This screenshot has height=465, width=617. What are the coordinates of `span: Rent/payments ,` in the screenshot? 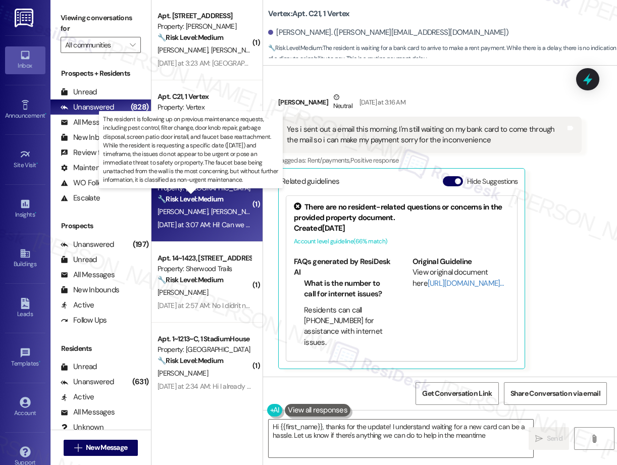 It's located at (328, 160).